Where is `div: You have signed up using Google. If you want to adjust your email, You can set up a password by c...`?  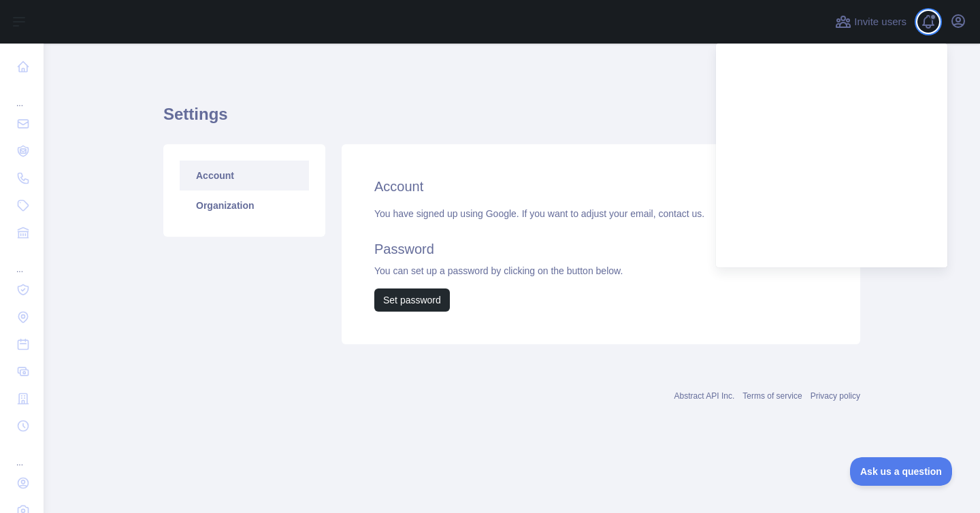
div: You have signed up using Google. If you want to adjust your email, You can set up a password by c... is located at coordinates (601, 259).